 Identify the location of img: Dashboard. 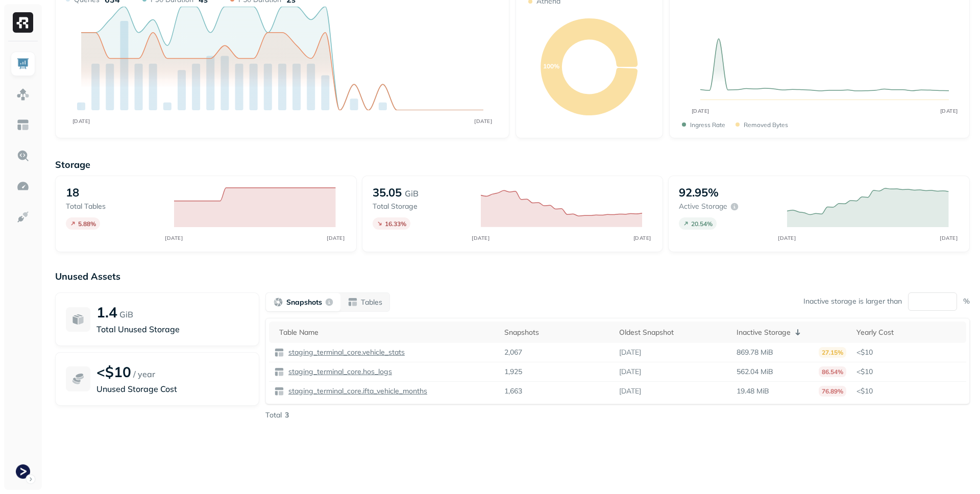
(23, 64).